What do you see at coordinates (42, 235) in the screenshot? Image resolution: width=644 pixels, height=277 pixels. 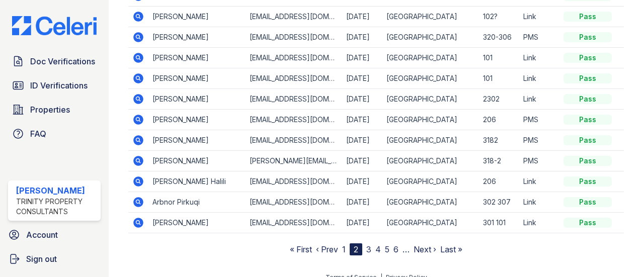 I see `span: Account` at bounding box center [42, 235].